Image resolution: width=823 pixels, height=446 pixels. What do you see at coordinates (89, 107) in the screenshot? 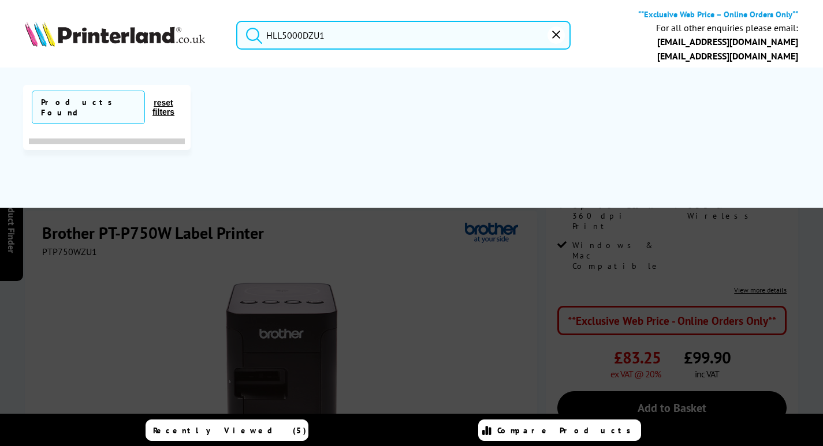
I see `div: Products Found` at bounding box center [89, 107].